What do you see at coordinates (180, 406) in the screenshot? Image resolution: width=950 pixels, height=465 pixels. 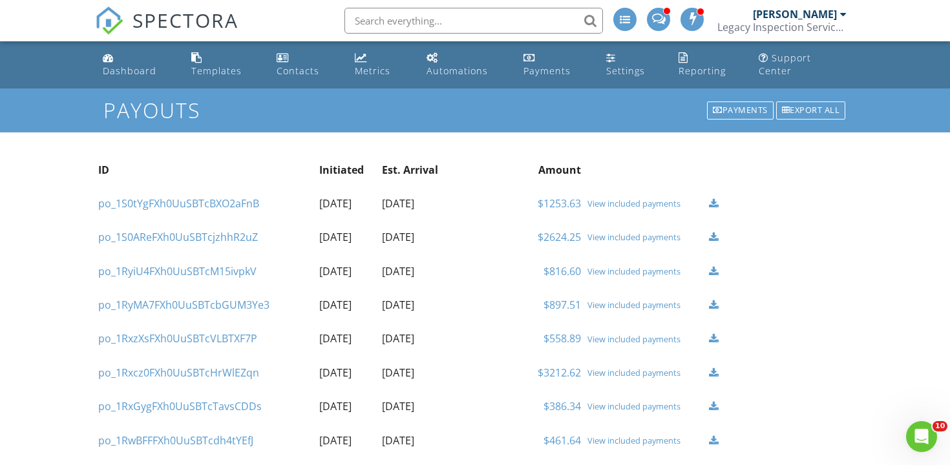 I see `a: po_1RxGygFXh0UuSBTcTavsCDDs` at bounding box center [180, 406].